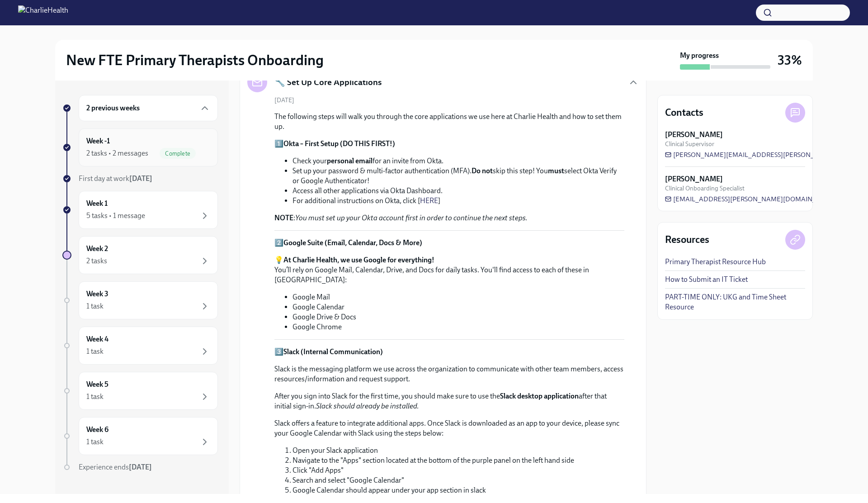  Describe the element at coordinates (706, 279) in the screenshot. I see `a: How to Submit an IT Ticket` at that location.